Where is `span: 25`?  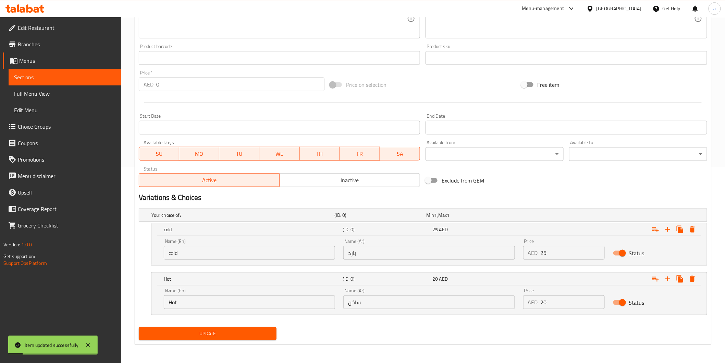
span: 25 is located at coordinates (435, 229).